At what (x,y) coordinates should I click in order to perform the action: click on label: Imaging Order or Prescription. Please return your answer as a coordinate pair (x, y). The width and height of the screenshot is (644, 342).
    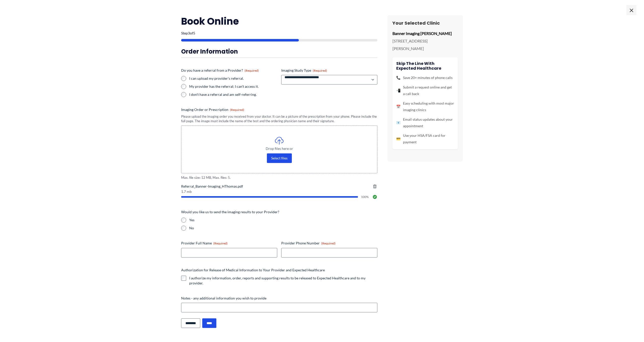
    Looking at the image, I should click on (279, 110).